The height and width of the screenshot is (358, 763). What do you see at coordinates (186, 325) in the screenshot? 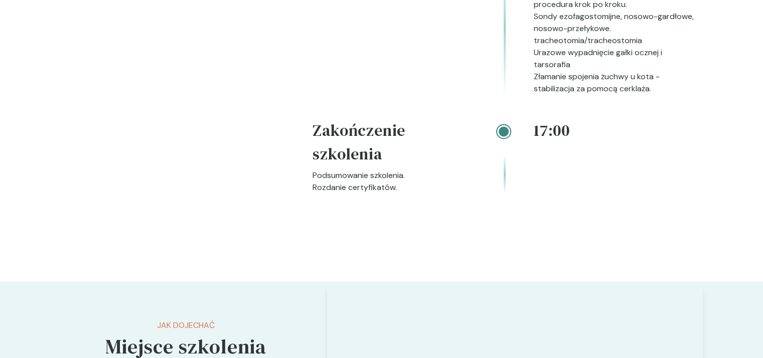
I see `p: Jak dojechać` at bounding box center [186, 325].